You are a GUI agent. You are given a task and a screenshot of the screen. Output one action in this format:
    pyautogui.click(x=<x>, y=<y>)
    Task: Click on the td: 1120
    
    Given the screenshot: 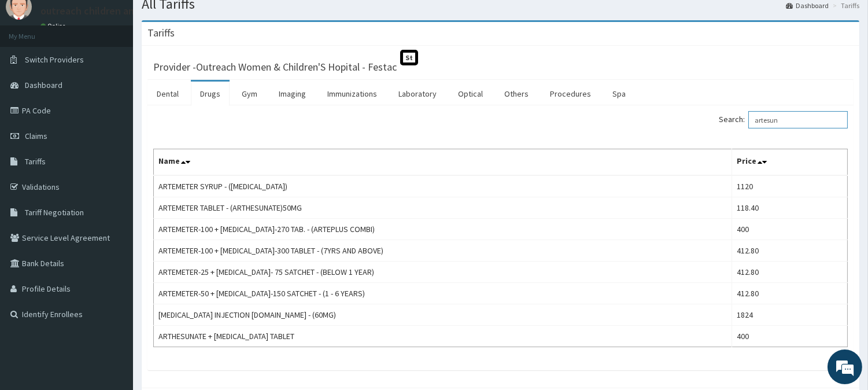 What is the action you would take?
    pyautogui.click(x=790, y=186)
    